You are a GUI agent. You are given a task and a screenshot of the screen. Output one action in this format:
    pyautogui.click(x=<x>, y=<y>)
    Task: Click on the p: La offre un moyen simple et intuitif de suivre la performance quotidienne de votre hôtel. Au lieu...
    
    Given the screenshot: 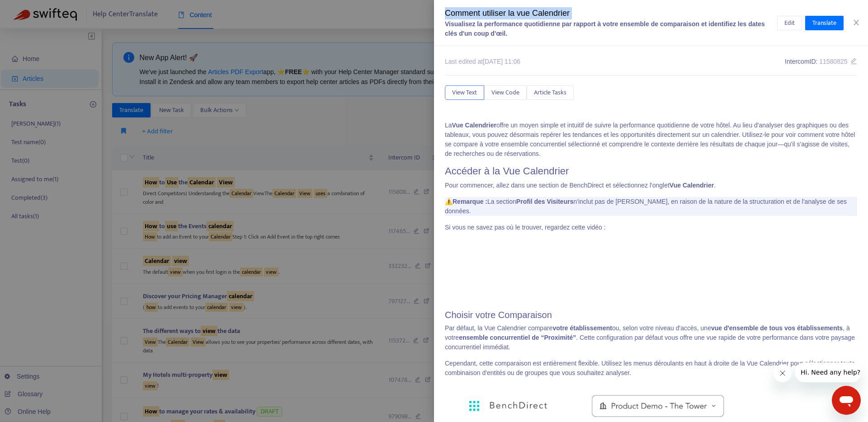 What is the action you would take?
    pyautogui.click(x=651, y=139)
    